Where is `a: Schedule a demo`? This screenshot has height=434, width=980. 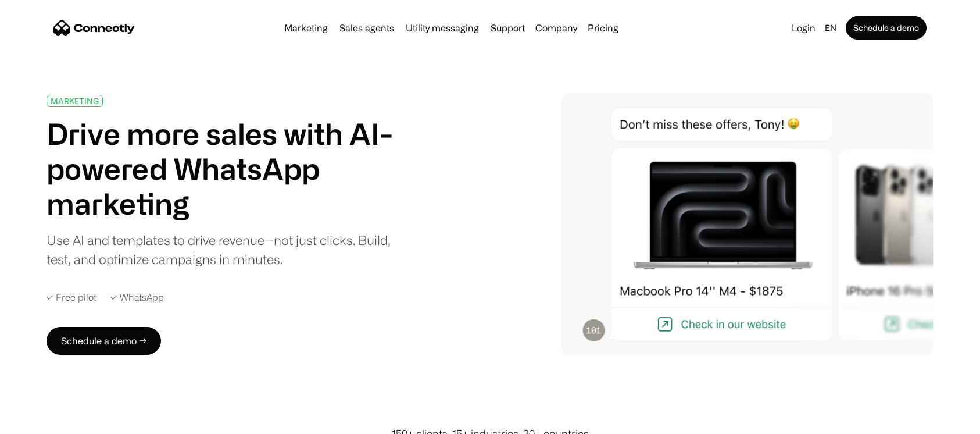
a: Schedule a demo is located at coordinates (886, 28).